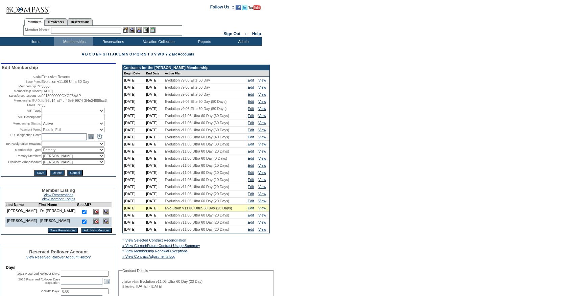 The height and width of the screenshot is (296, 578). Describe the element at coordinates (21, 100) in the screenshot. I see `td: Membership GUID:` at that location.